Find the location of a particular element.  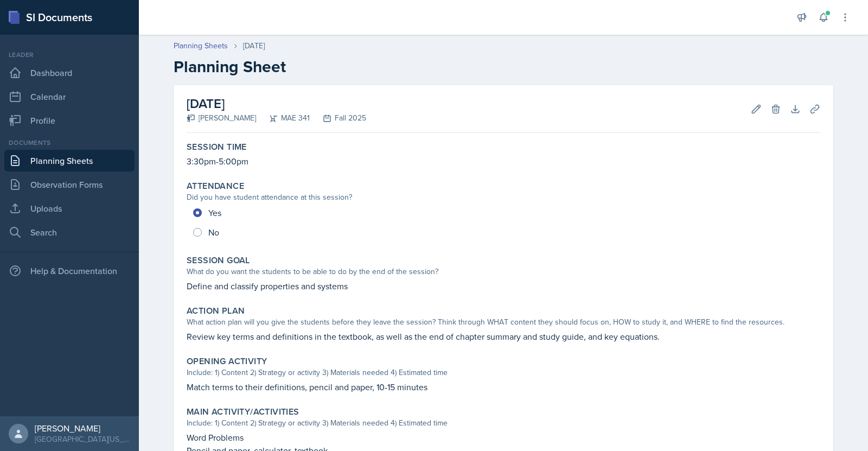

label: Session Goal is located at coordinates (218, 260).